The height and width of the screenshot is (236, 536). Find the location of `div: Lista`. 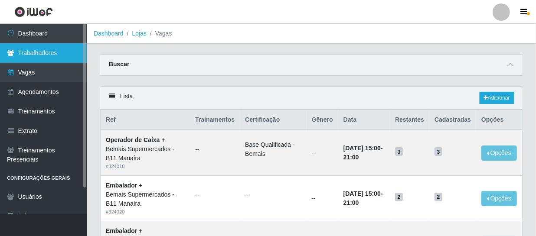

div: Lista is located at coordinates (311, 98).